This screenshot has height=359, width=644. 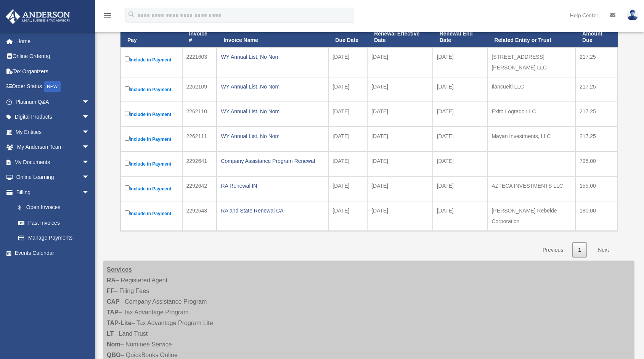 What do you see at coordinates (596, 189) in the screenshot?
I see `td: 155.00` at bounding box center [596, 189].